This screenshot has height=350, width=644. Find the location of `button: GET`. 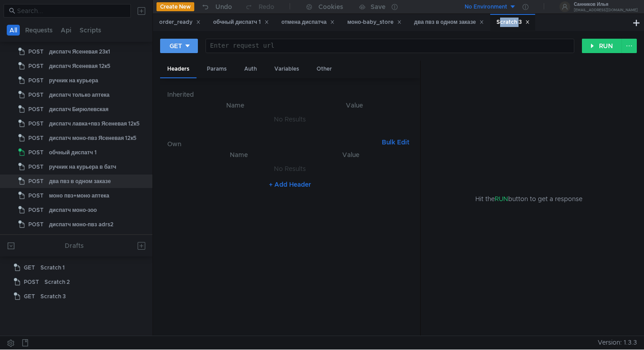

button: GET is located at coordinates (179, 46).